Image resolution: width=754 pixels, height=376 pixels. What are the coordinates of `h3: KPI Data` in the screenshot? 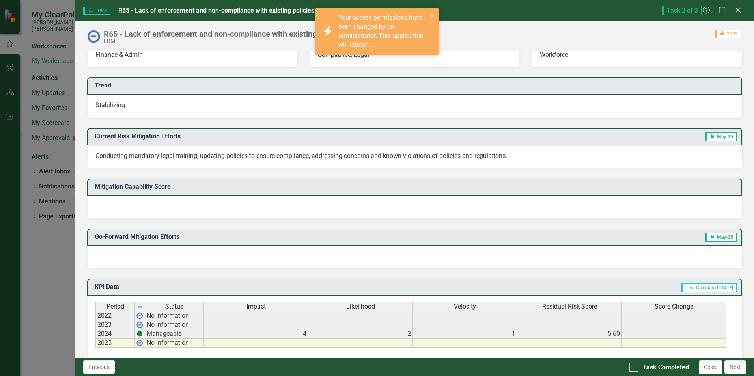 It's located at (192, 287).